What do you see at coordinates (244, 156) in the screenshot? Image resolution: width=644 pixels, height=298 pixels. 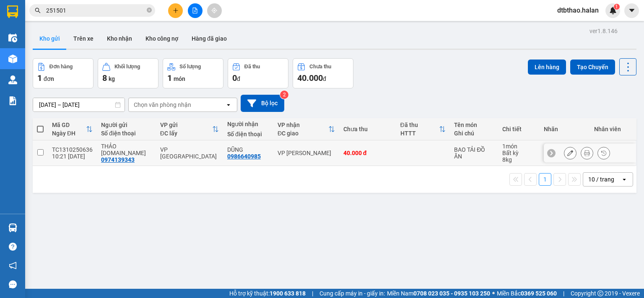 I see `div: 0986640985` at bounding box center [244, 156].